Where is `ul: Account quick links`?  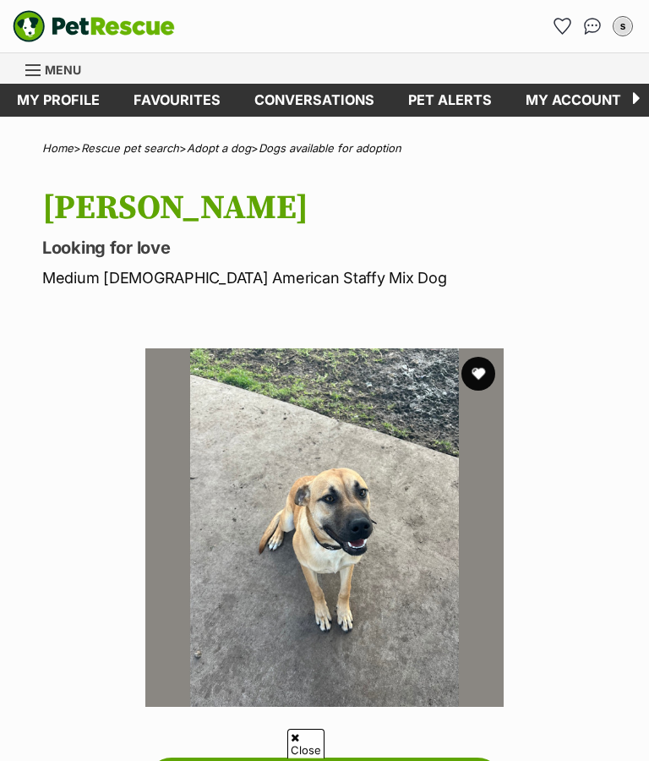
ul: Account quick links is located at coordinates (592, 26).